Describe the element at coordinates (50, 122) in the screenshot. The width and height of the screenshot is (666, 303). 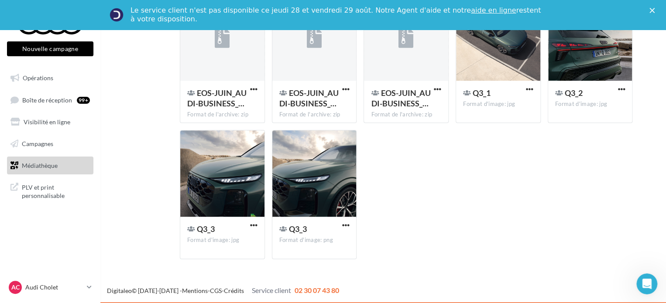
I see `a: Visibilité en ligne` at that location.